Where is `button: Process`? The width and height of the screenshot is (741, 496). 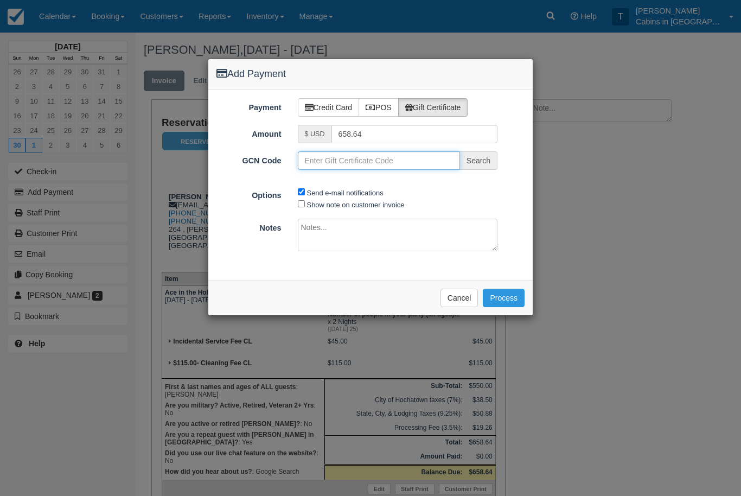 button: Process is located at coordinates (503, 298).